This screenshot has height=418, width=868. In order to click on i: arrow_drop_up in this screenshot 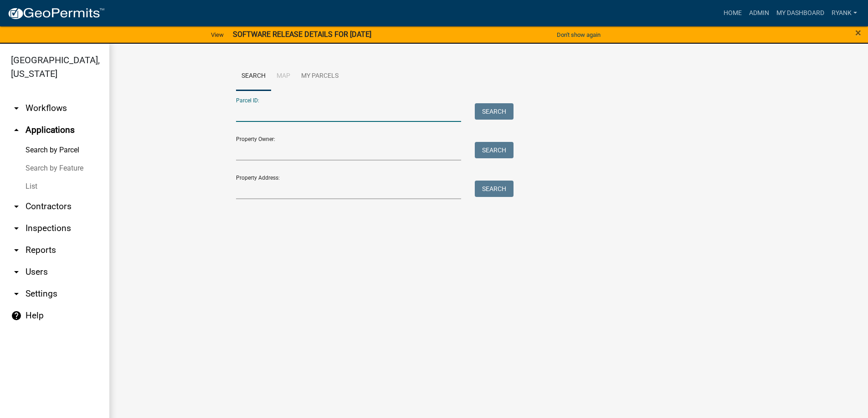, I will do `click(16, 130)`.